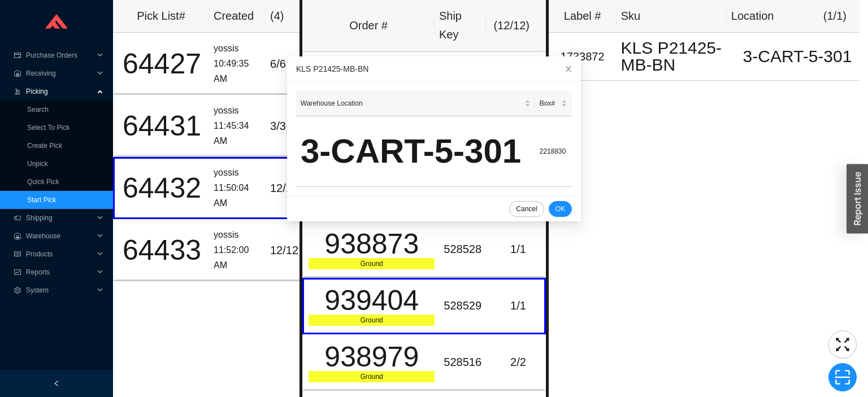 This screenshot has width=868, height=397. I want to click on div: 3 / 3, so click(287, 126).